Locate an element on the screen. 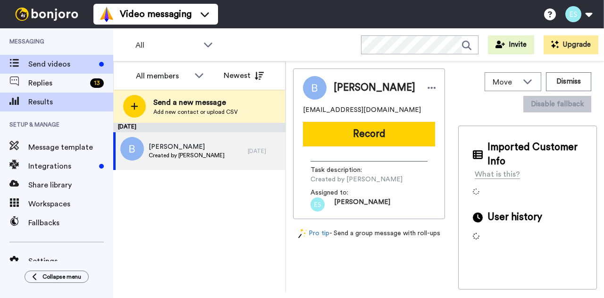 This screenshot has width=604, height=298. img: Image of Bobbi is located at coordinates (315, 88).